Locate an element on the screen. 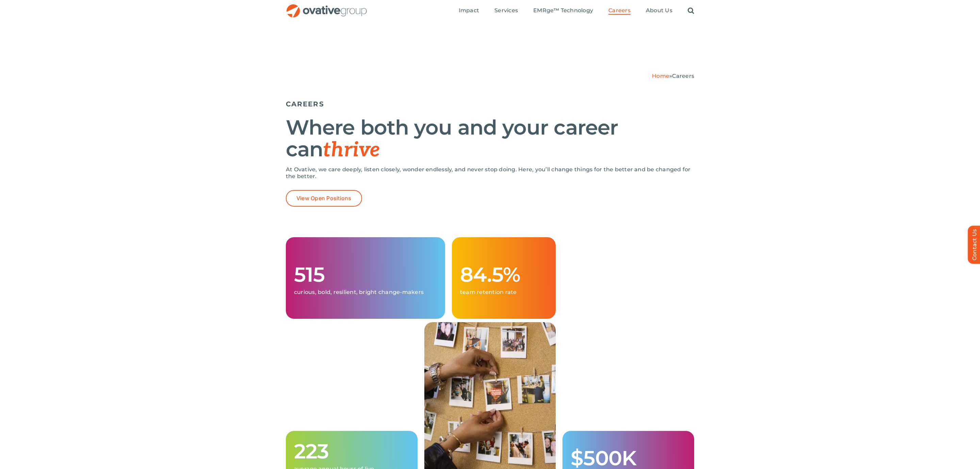 This screenshot has height=469, width=980. a: About Us is located at coordinates (659, 11).